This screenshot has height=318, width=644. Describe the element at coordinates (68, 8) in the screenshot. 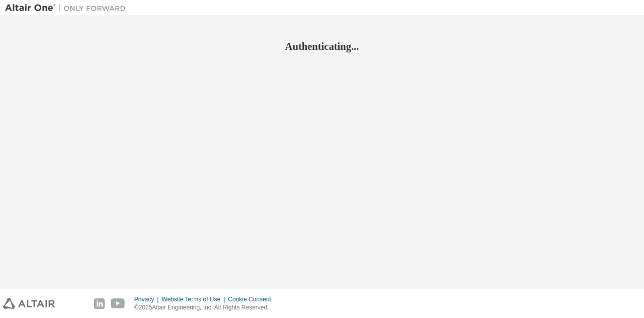

I see `img: Altair One` at that location.